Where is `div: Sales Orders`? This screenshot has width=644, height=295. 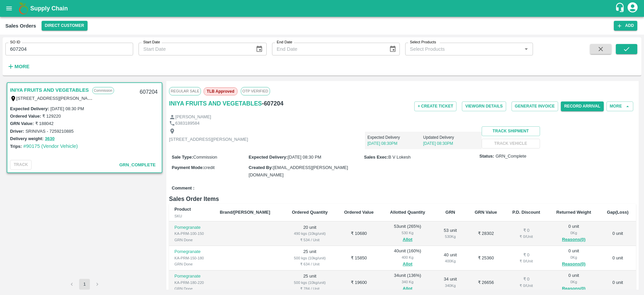 div: Sales Orders is located at coordinates (21, 25).